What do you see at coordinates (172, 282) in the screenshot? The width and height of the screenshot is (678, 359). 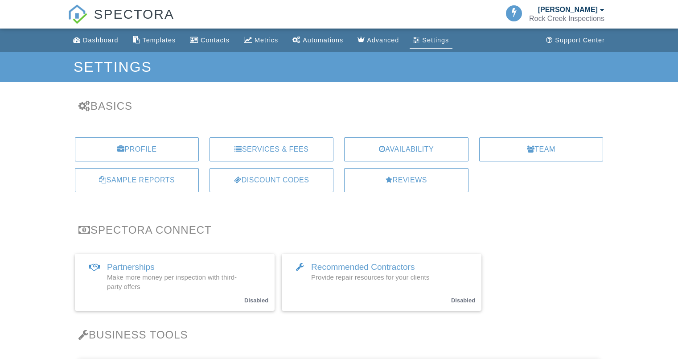 I see `span: Make more money per inspection with third-party offers` at bounding box center [172, 282].